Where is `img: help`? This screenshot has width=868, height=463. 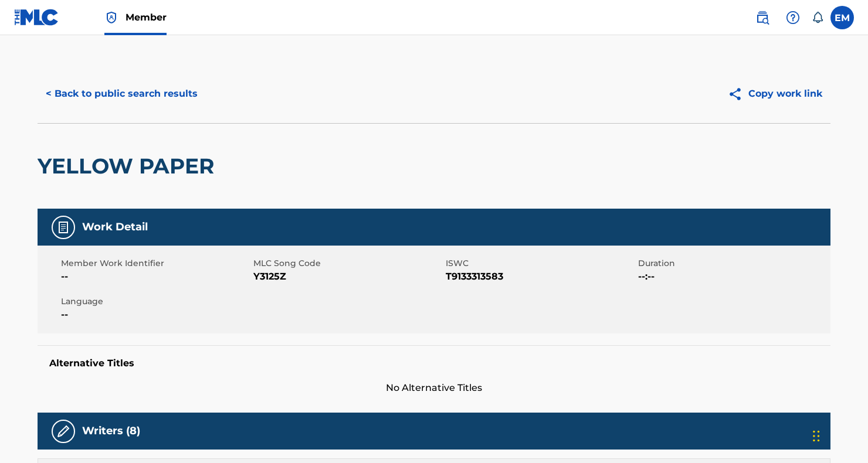
img: help is located at coordinates (793, 18).